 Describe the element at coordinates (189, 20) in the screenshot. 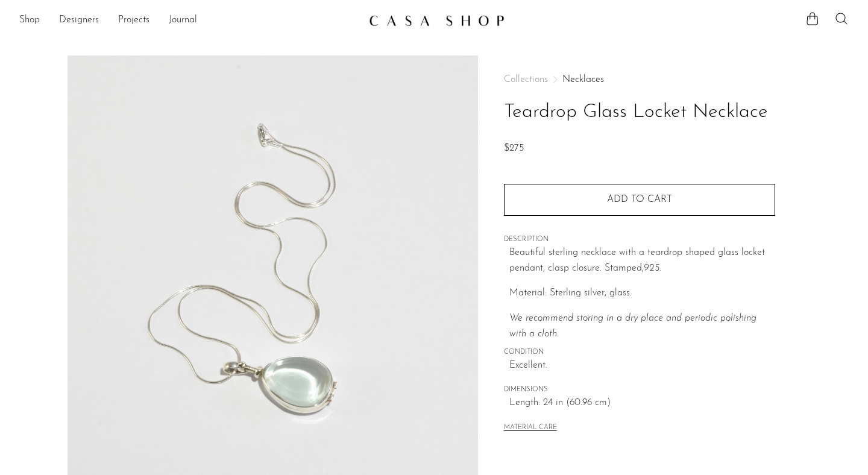

I see `nav: Desktop navigation` at that location.